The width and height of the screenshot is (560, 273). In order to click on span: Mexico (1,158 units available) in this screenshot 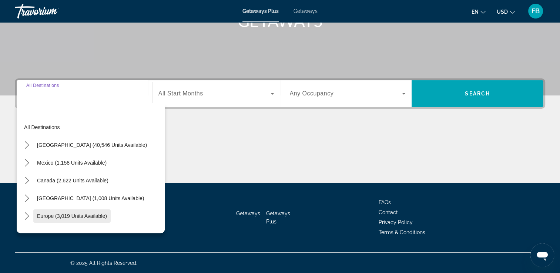, I will do `click(72, 163)`.